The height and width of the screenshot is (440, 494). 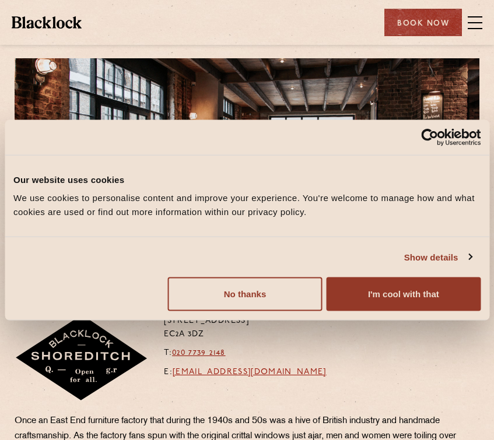 What do you see at coordinates (245, 294) in the screenshot?
I see `button: No thanks` at bounding box center [245, 294].